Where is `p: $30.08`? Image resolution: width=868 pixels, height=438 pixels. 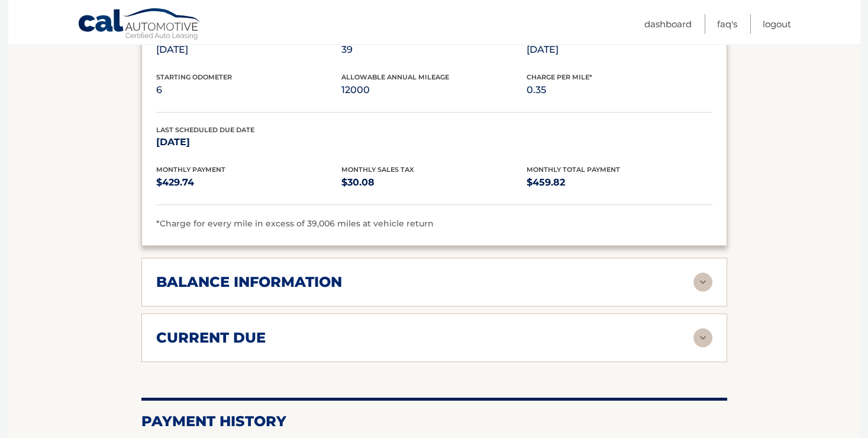
p: $30.08 is located at coordinates (434, 182).